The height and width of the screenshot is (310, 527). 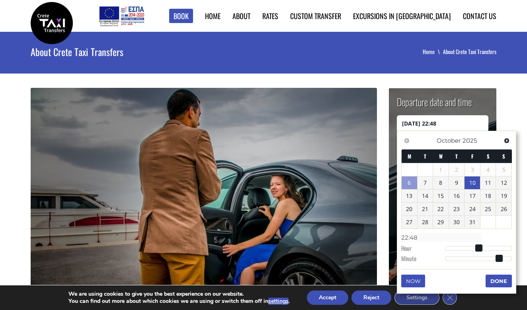 I want to click on a: 25, so click(x=488, y=209).